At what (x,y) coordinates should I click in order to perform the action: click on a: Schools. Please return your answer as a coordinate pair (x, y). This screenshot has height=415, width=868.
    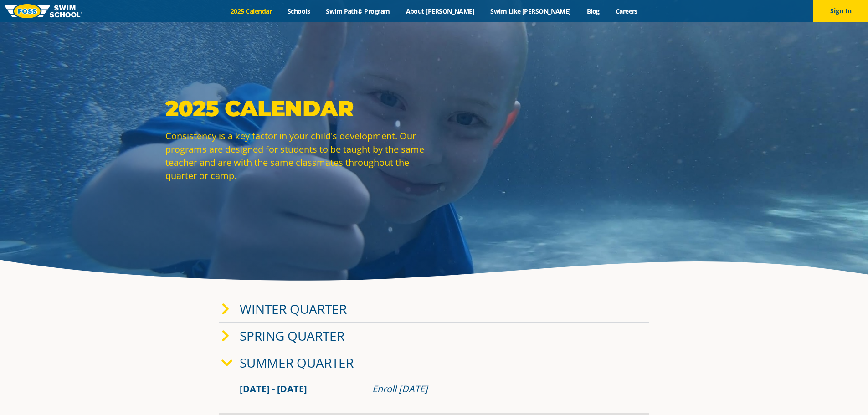
    Looking at the image, I should click on (299, 11).